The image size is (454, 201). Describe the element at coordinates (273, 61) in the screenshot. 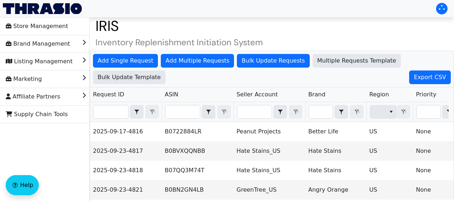

I see `span: Bulk Update Requests` at that location.